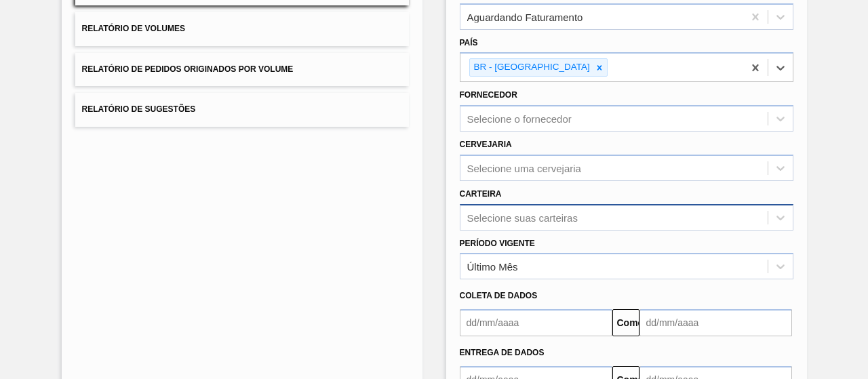 Image resolution: width=868 pixels, height=379 pixels. Describe the element at coordinates (525, 17) in the screenshot. I see `font: Aguardando Faturamento` at that location.